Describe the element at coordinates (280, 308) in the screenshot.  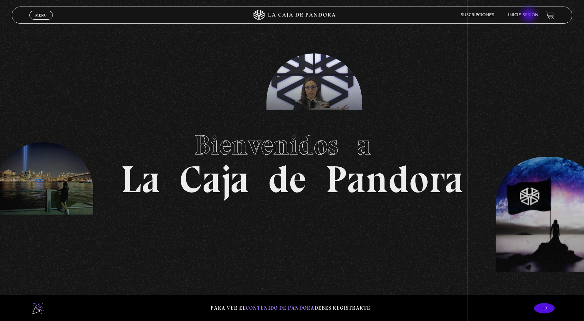
I see `span: contenido de Pandora` at that location.